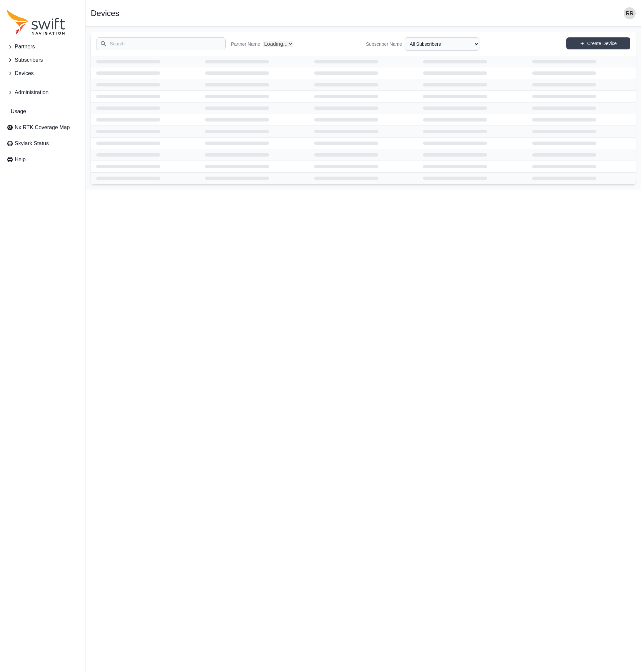 The image size is (641, 672). I want to click on span: Subscribers, so click(29, 60).